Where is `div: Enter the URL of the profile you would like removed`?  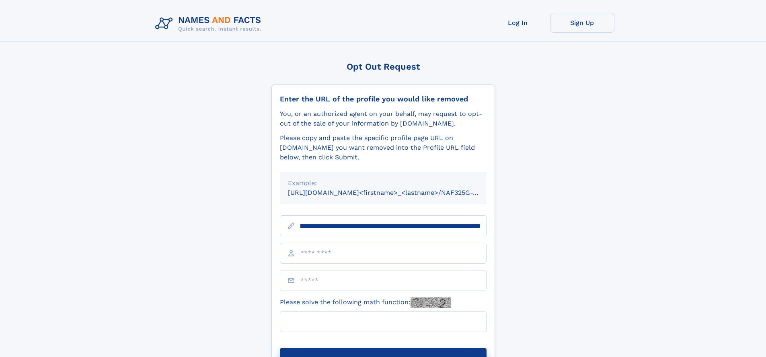 div: Enter the URL of the profile you would like removed is located at coordinates (383, 99).